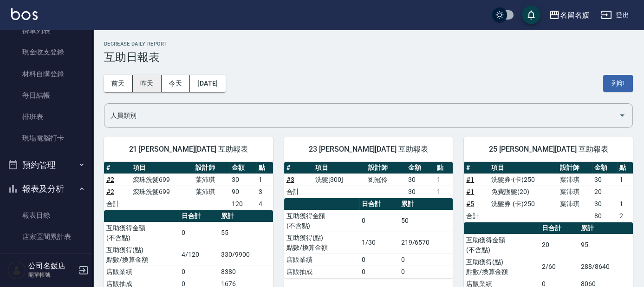  I want to click on p: 開單帳號, so click(52, 275).